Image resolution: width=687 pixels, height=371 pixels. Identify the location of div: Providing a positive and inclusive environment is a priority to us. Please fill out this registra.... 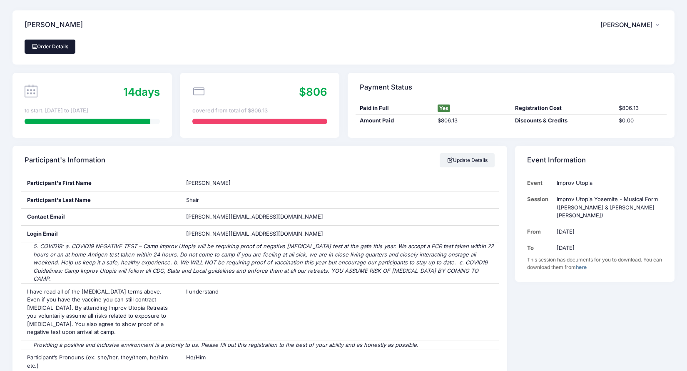
(260, 345).